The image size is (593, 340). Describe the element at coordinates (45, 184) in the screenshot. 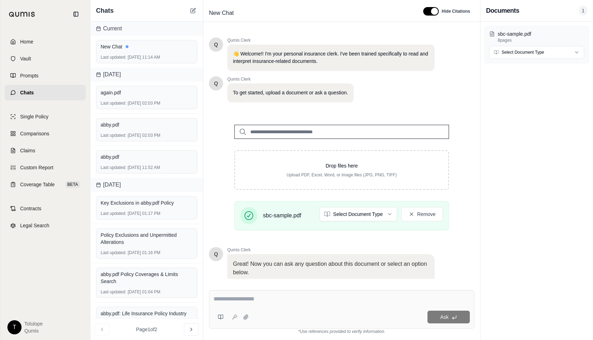

I see `a: Coverage TableBETA` at that location.